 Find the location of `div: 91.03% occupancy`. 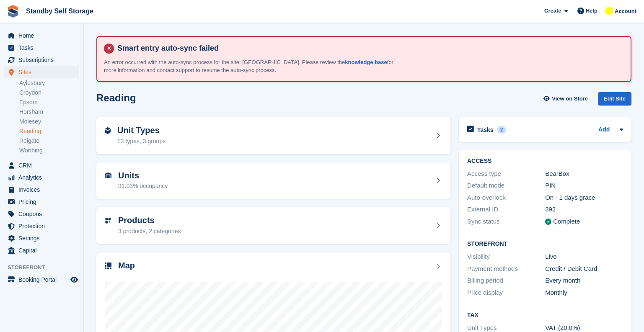

div: 91.03% occupancy is located at coordinates (143, 186).